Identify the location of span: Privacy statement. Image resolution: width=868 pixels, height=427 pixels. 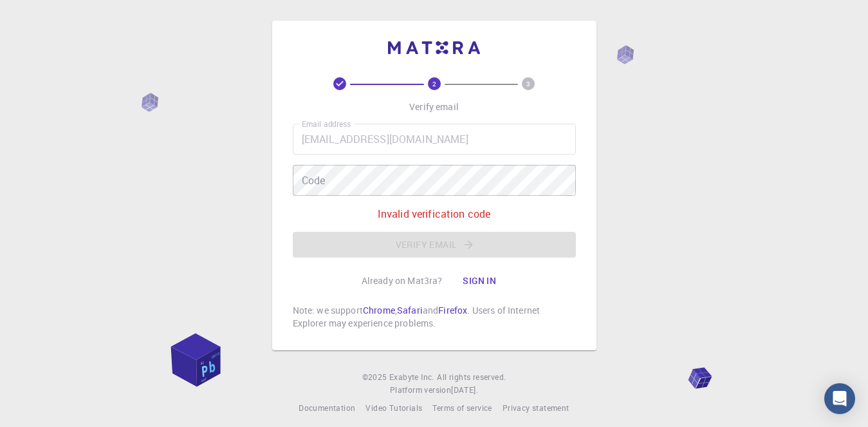
(536, 408).